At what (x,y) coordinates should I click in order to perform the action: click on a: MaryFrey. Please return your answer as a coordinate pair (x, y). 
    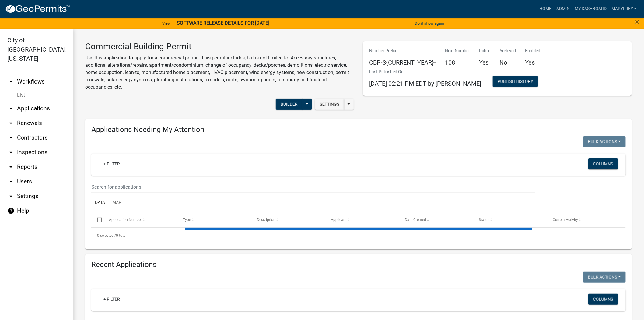
    Looking at the image, I should click on (624, 9).